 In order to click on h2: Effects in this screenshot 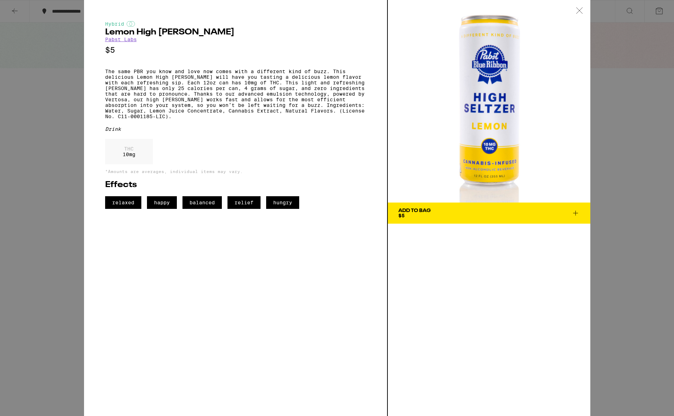, I will do `click(236, 185)`.